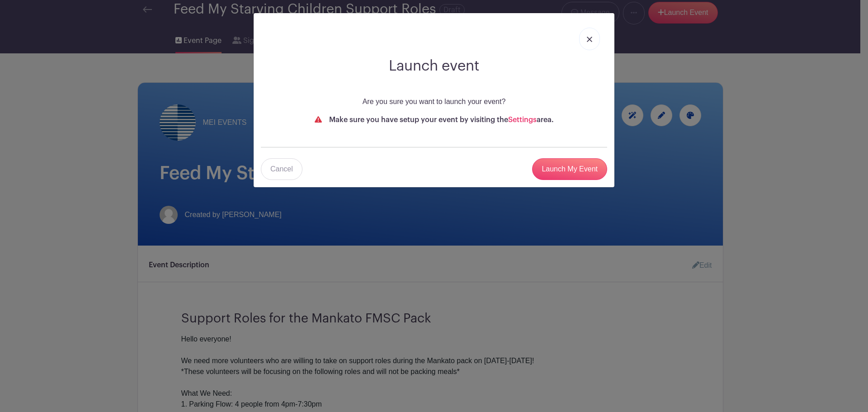  Describe the element at coordinates (434, 102) in the screenshot. I see `p: Are you sure you want to launch your event?` at that location.